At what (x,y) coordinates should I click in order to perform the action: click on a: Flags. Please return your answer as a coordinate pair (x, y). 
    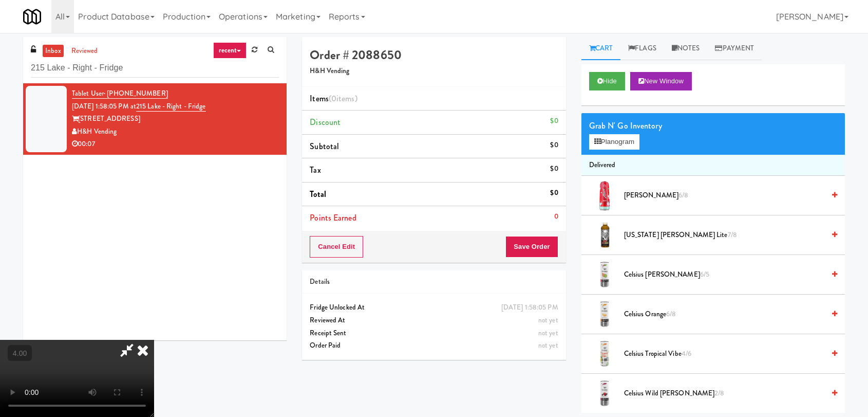
    Looking at the image, I should click on (642, 48).